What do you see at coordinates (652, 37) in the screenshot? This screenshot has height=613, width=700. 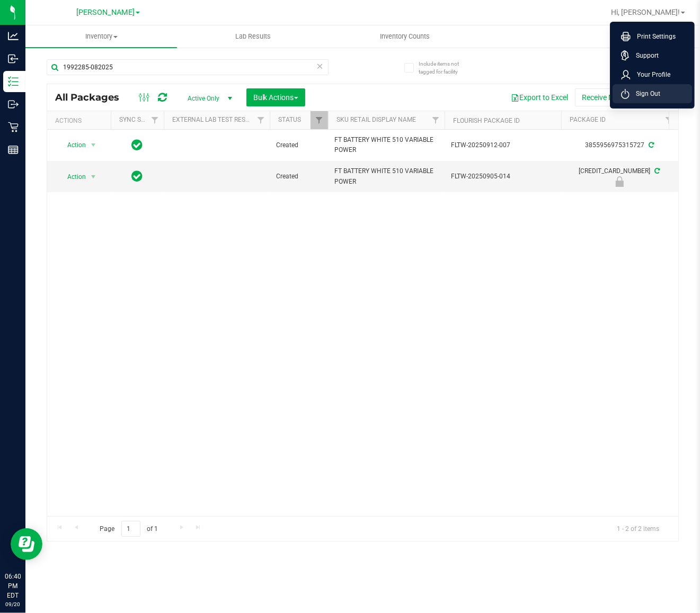 I see `span: Print Settings` at bounding box center [652, 37].